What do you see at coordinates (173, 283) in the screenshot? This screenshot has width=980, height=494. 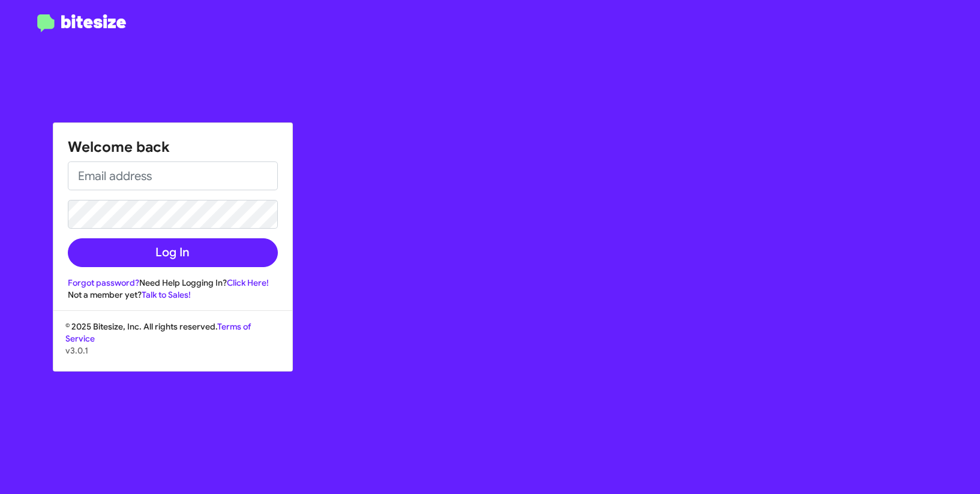 I see `div: Need Help Logging In?` at bounding box center [173, 283].